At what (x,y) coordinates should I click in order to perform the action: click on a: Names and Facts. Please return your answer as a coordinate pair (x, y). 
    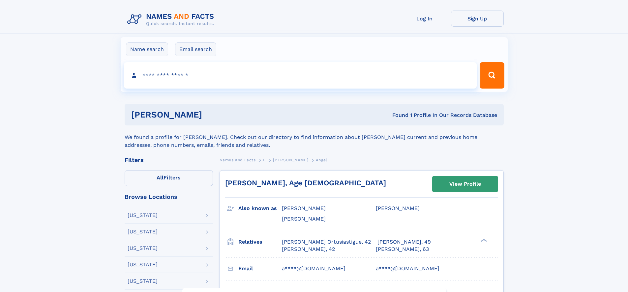
    Looking at the image, I should click on (238, 160).